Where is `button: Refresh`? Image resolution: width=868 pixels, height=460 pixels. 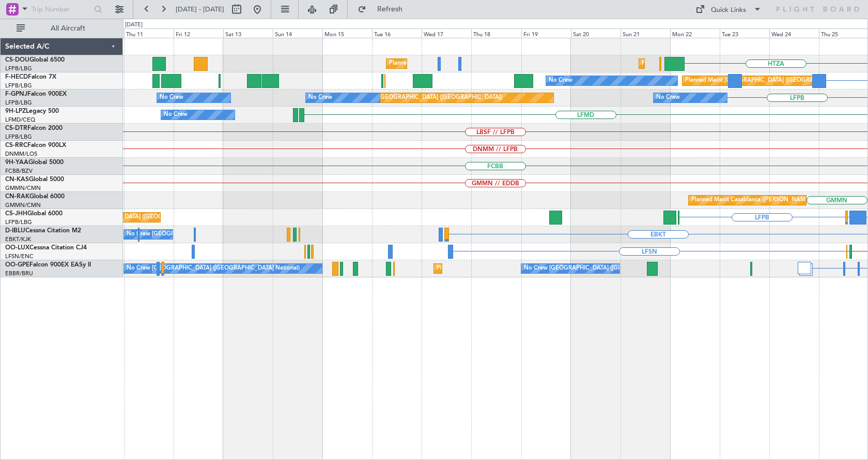 button: Refresh is located at coordinates (384, 9).